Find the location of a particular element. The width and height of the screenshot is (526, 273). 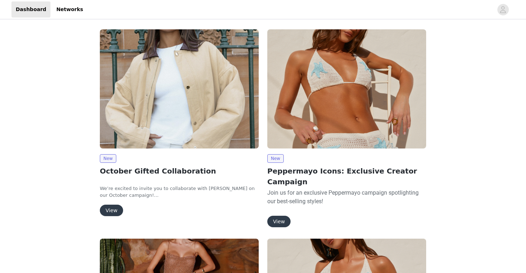

a: Dashboard is located at coordinates (31, 9).